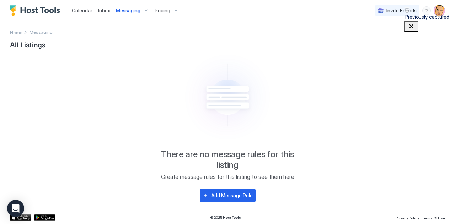 The width and height of the screenshot is (455, 224). Describe the element at coordinates (37, 11) in the screenshot. I see `a: Host Tools Logo` at that location.